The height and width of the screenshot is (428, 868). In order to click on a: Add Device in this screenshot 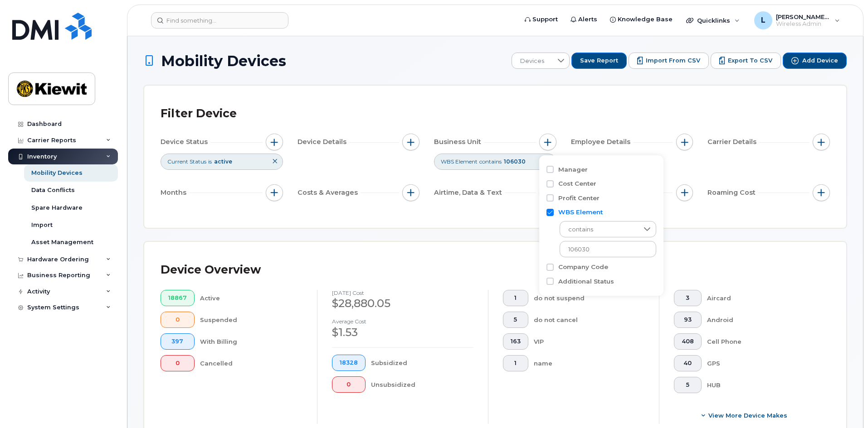, I will do `click(814, 61)`.